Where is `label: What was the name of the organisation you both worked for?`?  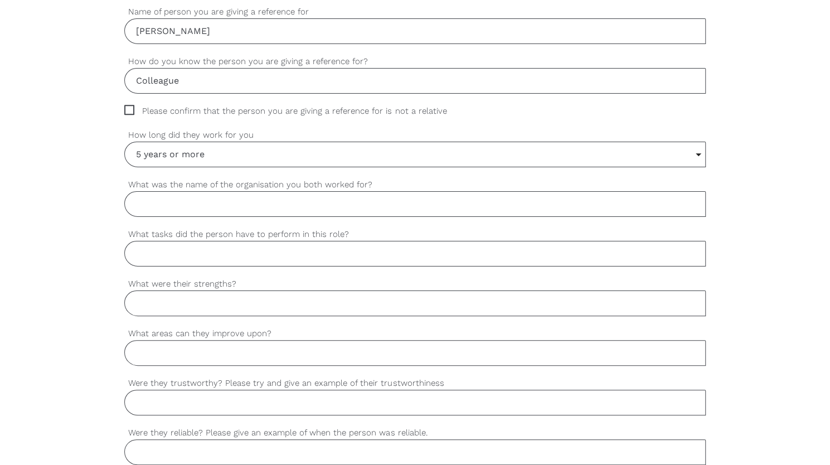 label: What was the name of the organisation you both worked for? is located at coordinates (415, 184).